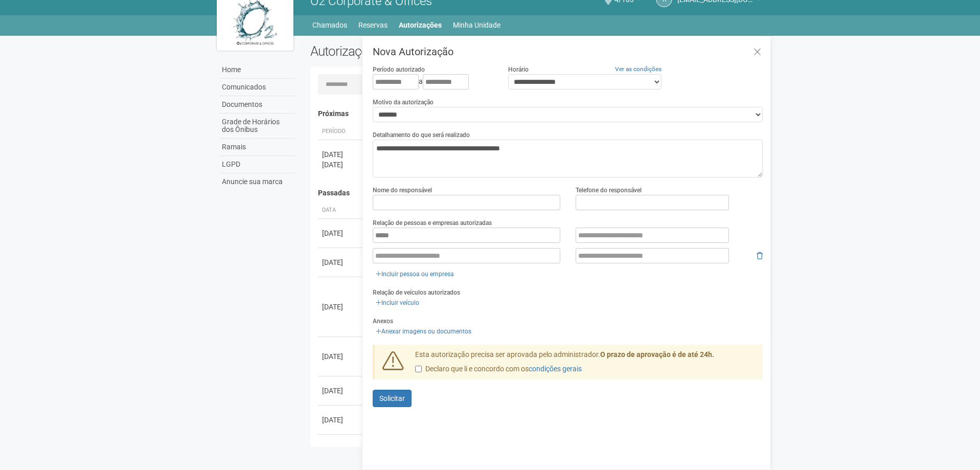 The height and width of the screenshot is (470, 980). What do you see at coordinates (656, 354) in the screenshot?
I see `strong: O prazo de aprovação é de até 24h.` at bounding box center [656, 354].